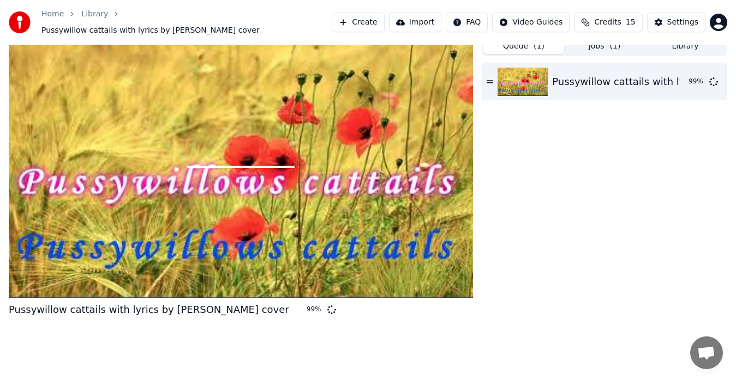 Image resolution: width=736 pixels, height=380 pixels. What do you see at coordinates (531, 22) in the screenshot?
I see `button: Video Guides` at bounding box center [531, 22].